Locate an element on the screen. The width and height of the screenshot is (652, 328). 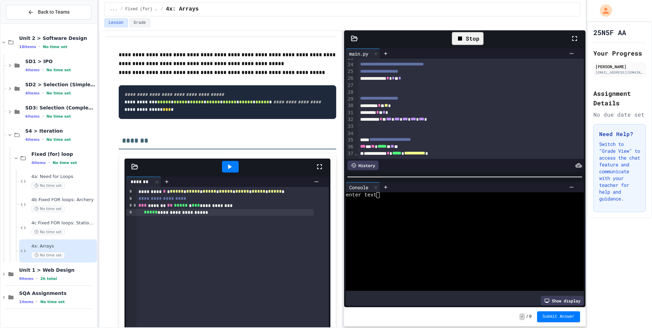
span: 0 is located at coordinates (530, 317).